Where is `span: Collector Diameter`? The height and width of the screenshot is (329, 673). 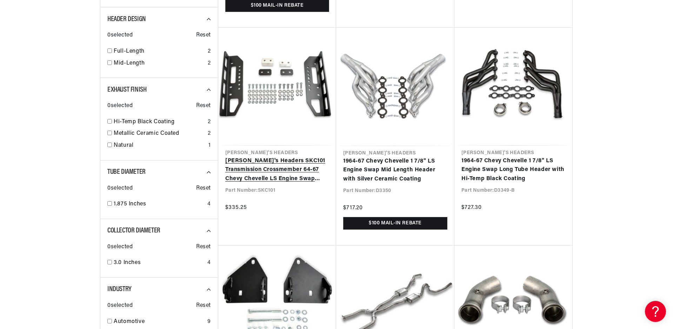 span: Collector Diameter is located at coordinates (134, 230).